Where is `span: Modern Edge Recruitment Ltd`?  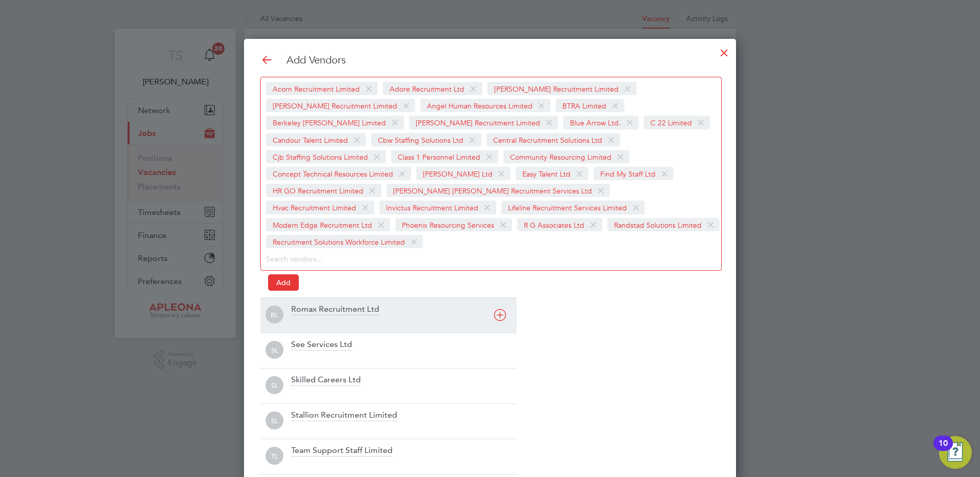 span: Modern Edge Recruitment Ltd is located at coordinates (328, 225).